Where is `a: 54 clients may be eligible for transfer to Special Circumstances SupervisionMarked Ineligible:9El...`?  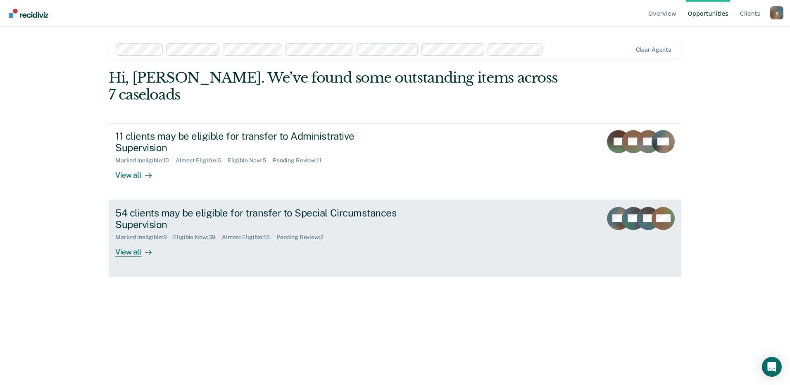 a: 54 clients may be eligible for transfer to Special Circumstances SupervisionMarked Ineligible:9El... is located at coordinates (395, 239).